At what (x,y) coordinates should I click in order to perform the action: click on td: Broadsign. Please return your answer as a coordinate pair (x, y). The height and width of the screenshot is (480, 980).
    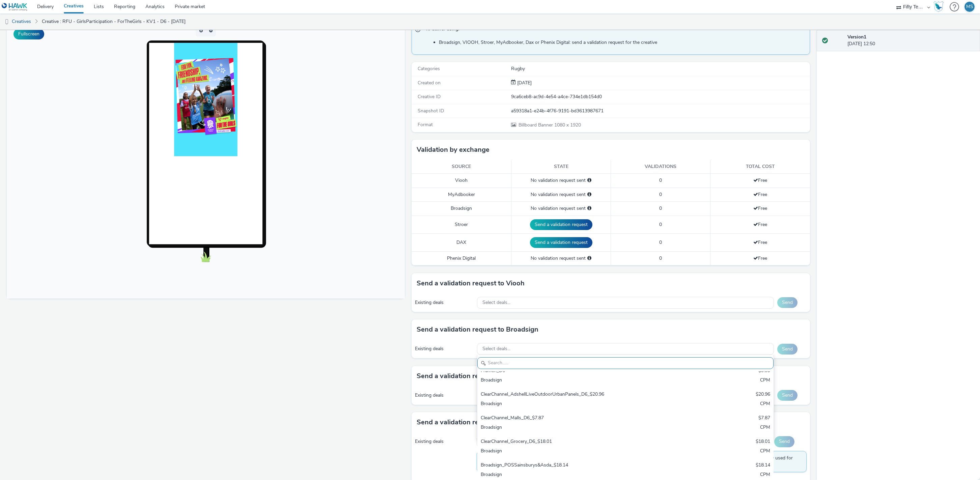
    Looking at the image, I should click on (461, 209).